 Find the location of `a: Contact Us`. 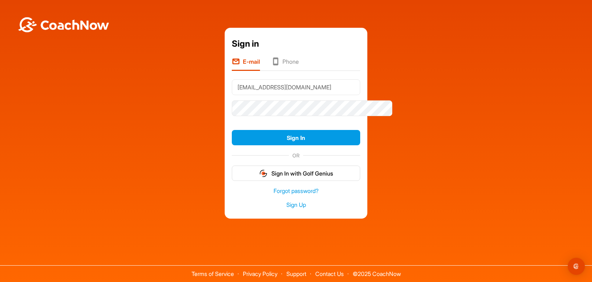

a: Contact Us is located at coordinates (329, 274).